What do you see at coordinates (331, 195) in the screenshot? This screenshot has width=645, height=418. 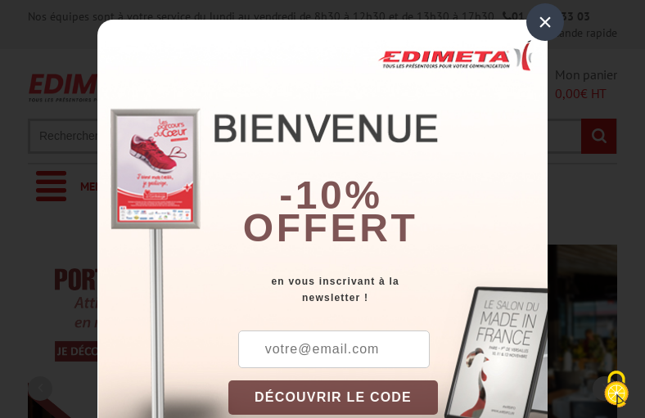 I see `b: -10%` at bounding box center [331, 195].